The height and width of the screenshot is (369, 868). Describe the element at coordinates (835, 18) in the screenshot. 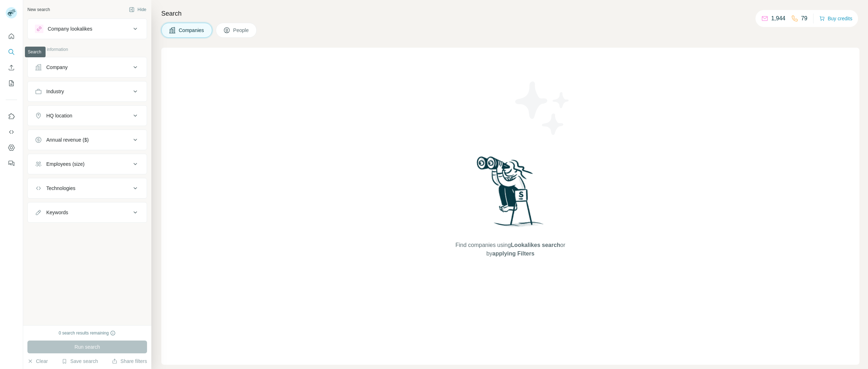

I see `button: Buy credits` at that location.